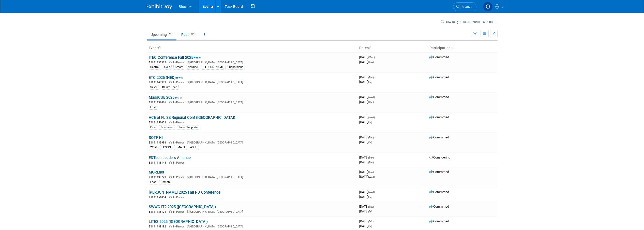 The height and width of the screenshot is (230, 644). I want to click on a: How to sync to an external calendar..., so click(469, 22).